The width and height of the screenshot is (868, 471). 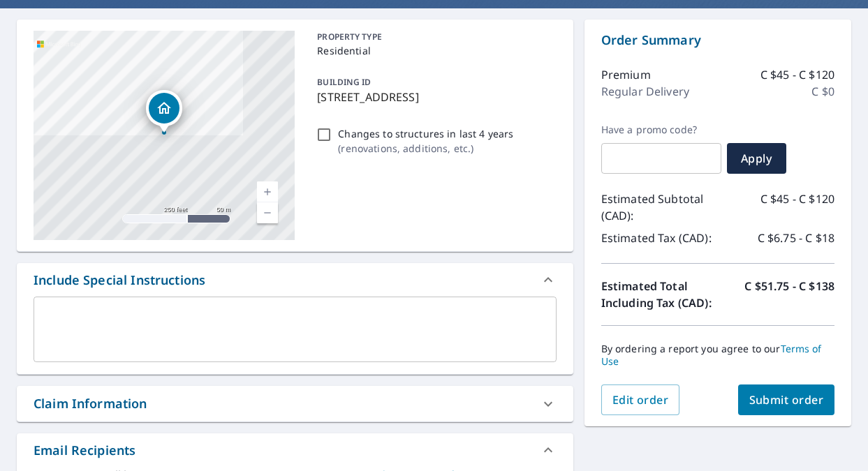 I want to click on span: Edit order, so click(x=640, y=400).